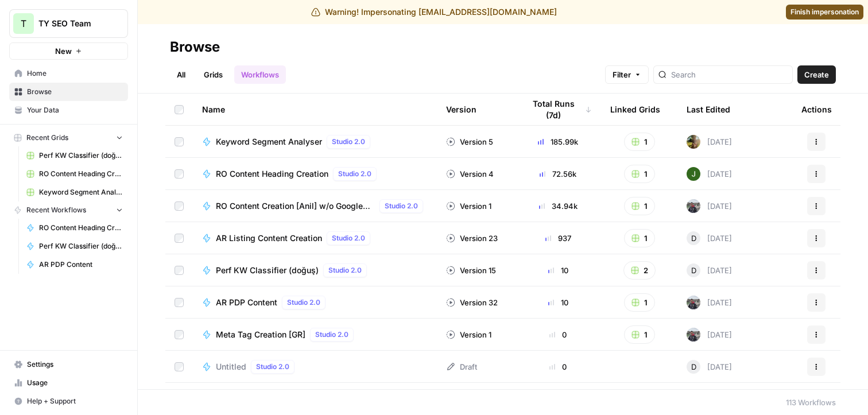 The image size is (868, 415). Describe the element at coordinates (75, 383) in the screenshot. I see `span: Usage` at that location.